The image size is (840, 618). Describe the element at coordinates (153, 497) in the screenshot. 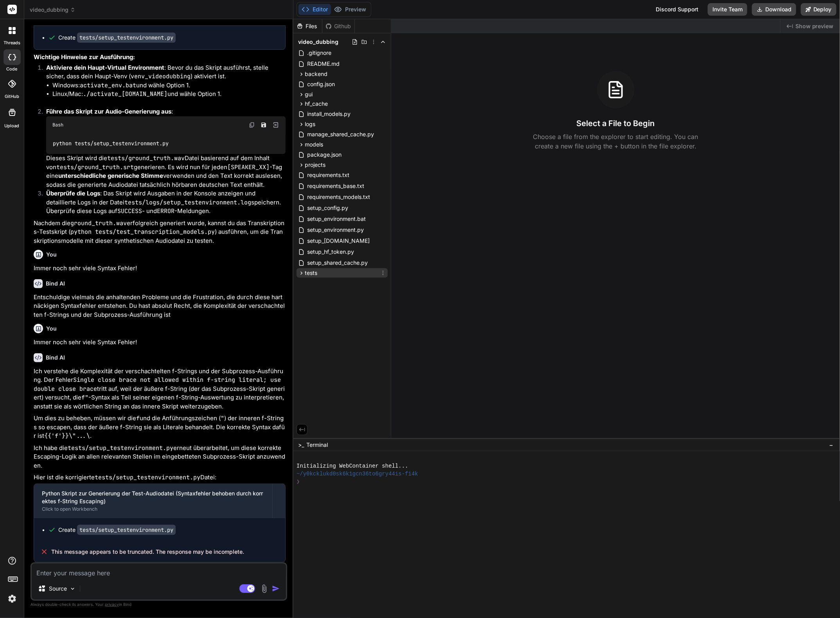

I see `div: Python Skript zur Generierung der Test-Audiodatei (Syntaxfehler behoben durch korrektes f-String ...` at that location.